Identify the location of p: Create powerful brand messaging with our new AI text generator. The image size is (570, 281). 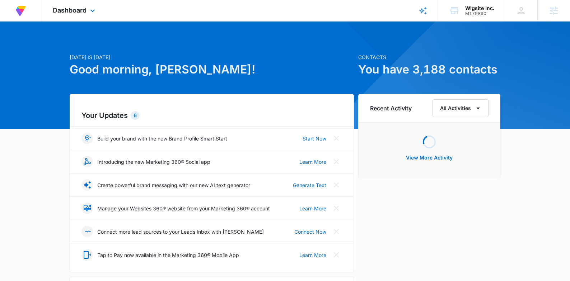
(174, 185).